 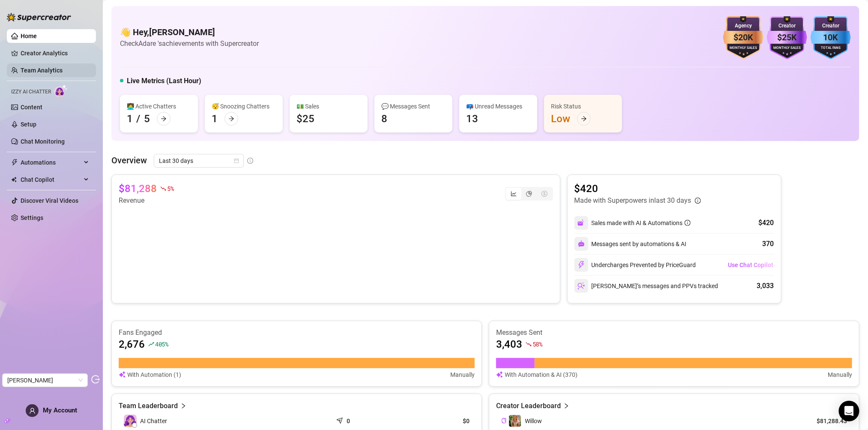 I want to click on article: $81,288, so click(x=137, y=188).